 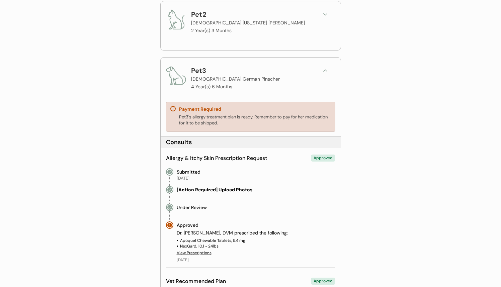 What do you see at coordinates (192, 207) in the screenshot?
I see `div: Under Review` at bounding box center [192, 207].